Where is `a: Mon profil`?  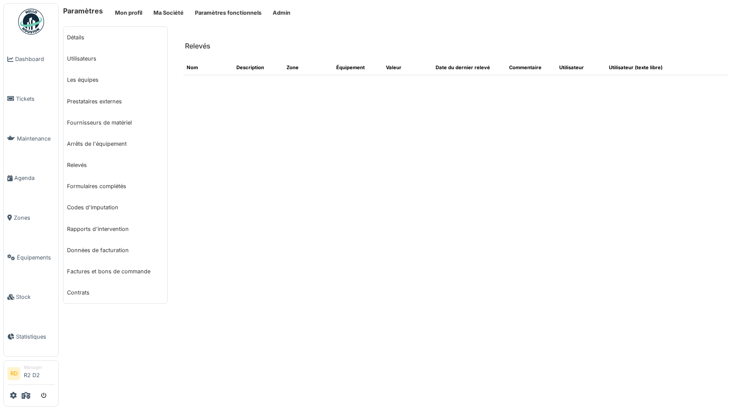 a: Mon profil is located at coordinates (128, 13).